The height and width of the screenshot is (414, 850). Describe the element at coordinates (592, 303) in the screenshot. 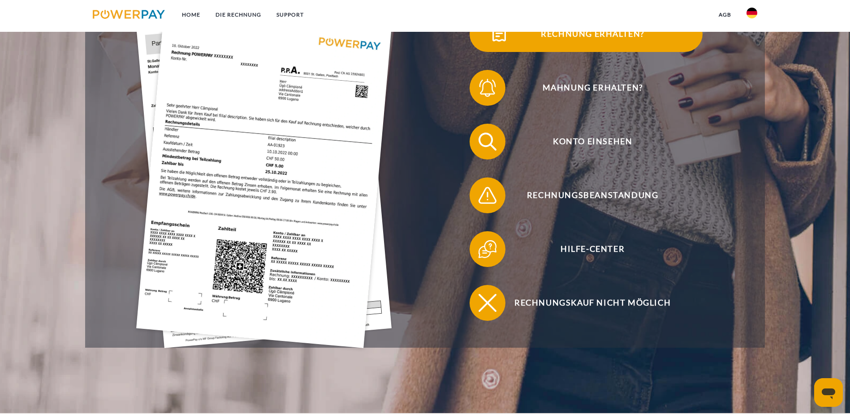

I see `span: Rechnungskauf nicht möglich` at that location.